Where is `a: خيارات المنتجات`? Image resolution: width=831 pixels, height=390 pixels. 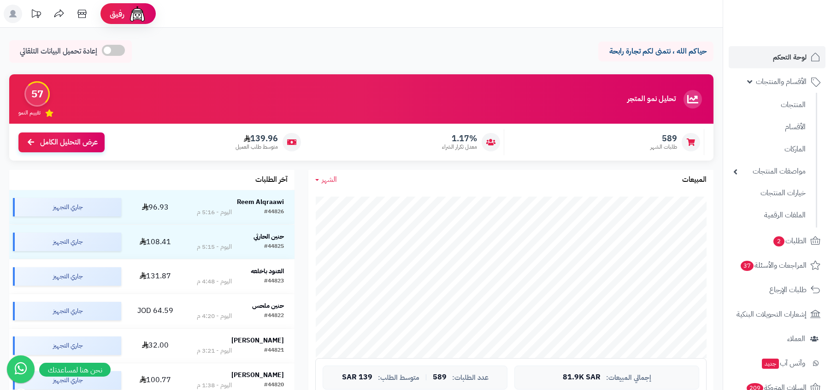
a: خيارات المنتجات is located at coordinates (769, 193).